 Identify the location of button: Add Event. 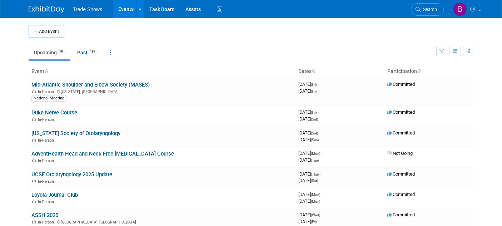
(46, 31).